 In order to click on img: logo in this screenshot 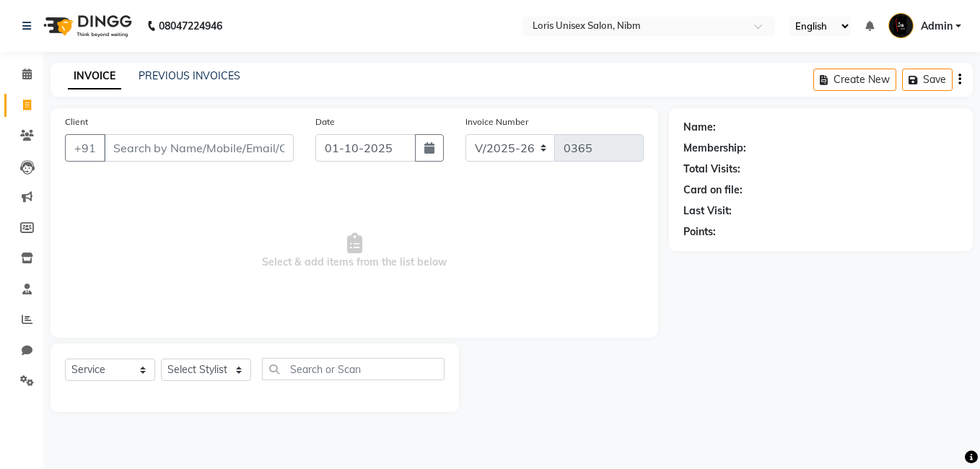, I will do `click(86, 26)`.